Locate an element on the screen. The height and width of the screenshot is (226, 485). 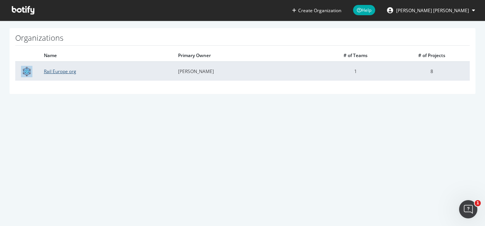
th: Primary Owner is located at coordinates (245, 56).